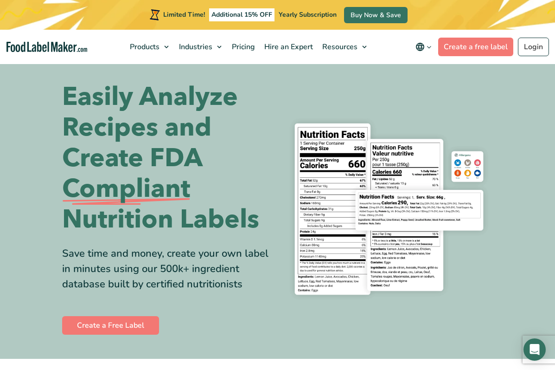 Image resolution: width=555 pixels, height=370 pixels. Describe the element at coordinates (307, 14) in the screenshot. I see `span: Yearly Subscription` at that location.